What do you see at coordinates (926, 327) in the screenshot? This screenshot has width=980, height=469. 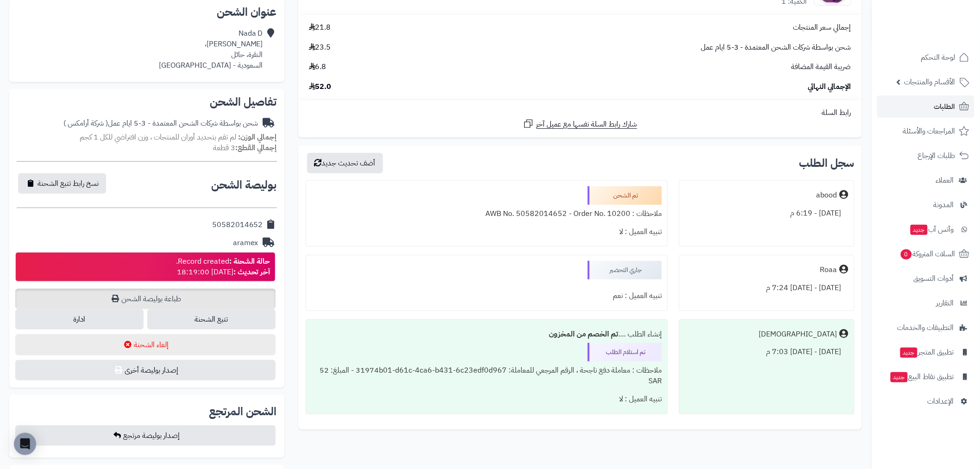 I see `span: التطبيقات والخدمات` at bounding box center [926, 327].